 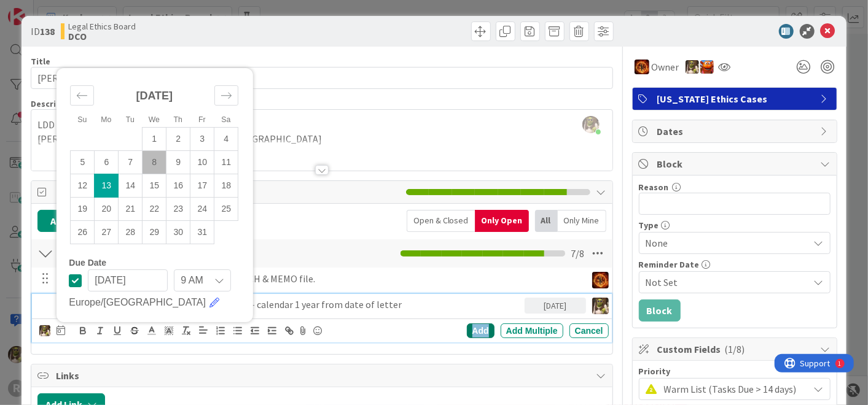 What do you see at coordinates (202, 139) in the screenshot?
I see `td: Friday, 10/03/2025 12:00 PM` at bounding box center [202, 139].